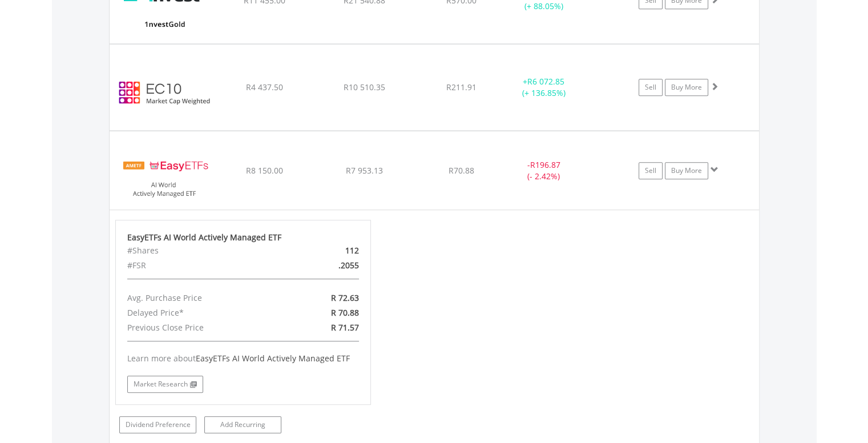 This screenshot has height=443, width=868. What do you see at coordinates (264, 87) in the screenshot?
I see `span: R4 437.50` at bounding box center [264, 87].